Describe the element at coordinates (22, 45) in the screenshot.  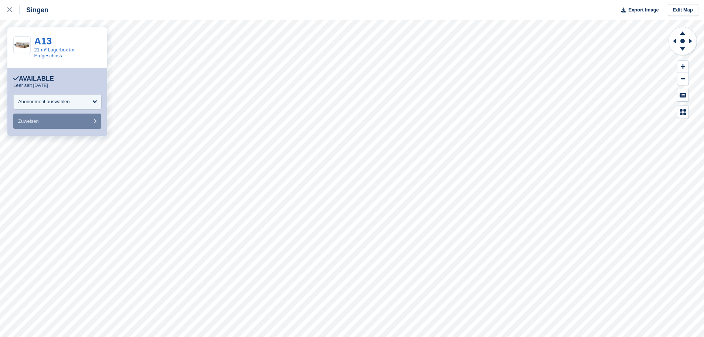
I see `img: 28,00%20qm-unit.jpg` at that location.